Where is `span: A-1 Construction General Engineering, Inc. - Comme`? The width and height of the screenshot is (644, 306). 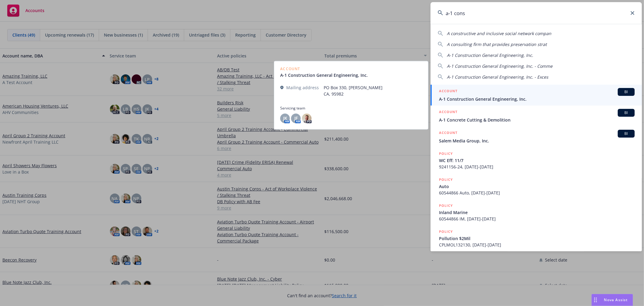 span: A-1 Construction General Engineering, Inc. - Comme is located at coordinates (500, 66).